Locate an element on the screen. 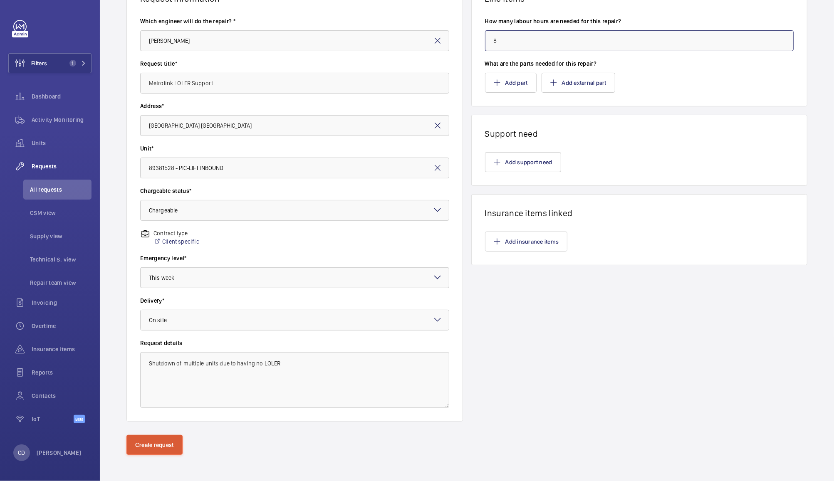 Image resolution: width=834 pixels, height=481 pixels. span: Reports is located at coordinates (62, 373).